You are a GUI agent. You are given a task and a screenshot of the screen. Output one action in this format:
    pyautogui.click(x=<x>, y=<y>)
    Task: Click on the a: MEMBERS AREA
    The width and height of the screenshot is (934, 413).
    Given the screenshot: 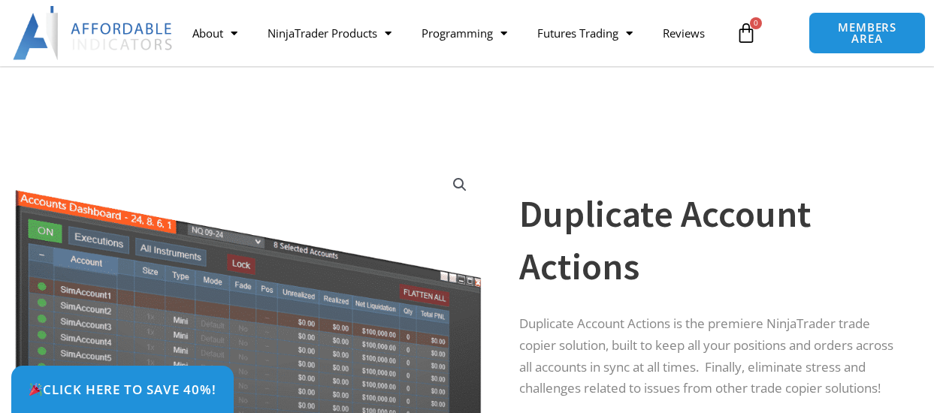 What is the action you would take?
    pyautogui.click(x=867, y=33)
    